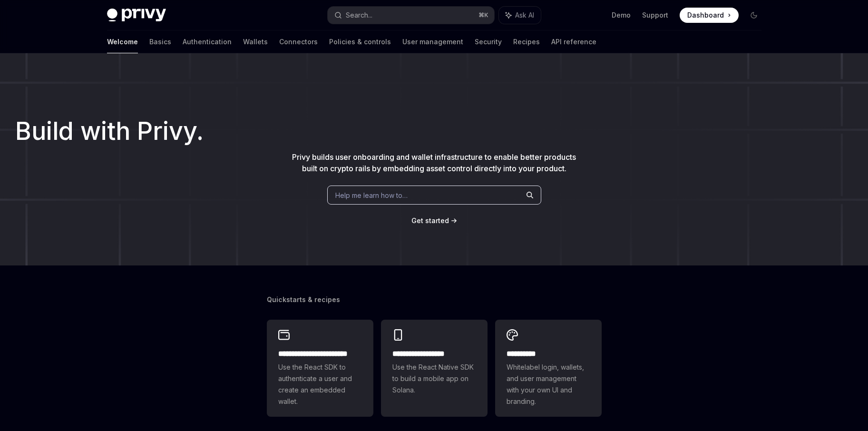 This screenshot has width=868, height=431. What do you see at coordinates (160, 42) in the screenshot?
I see `a: Basics` at bounding box center [160, 42].